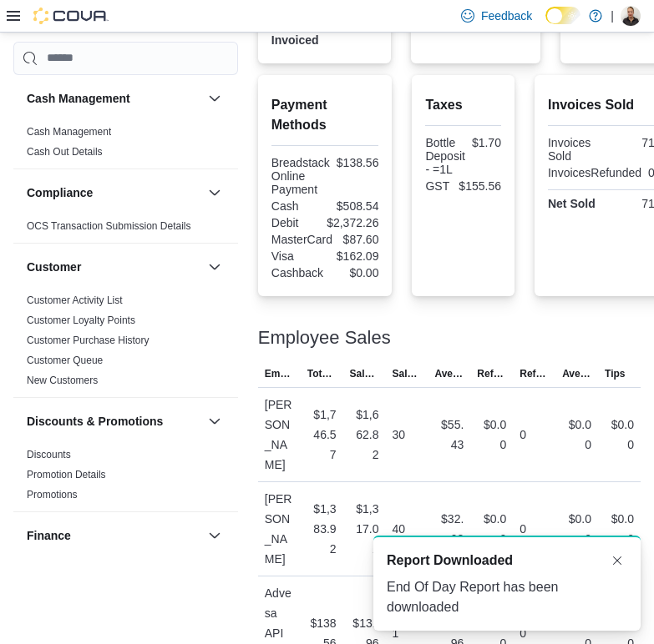  What do you see at coordinates (66, 475) in the screenshot?
I see `a: Promotion Details` at bounding box center [66, 475].